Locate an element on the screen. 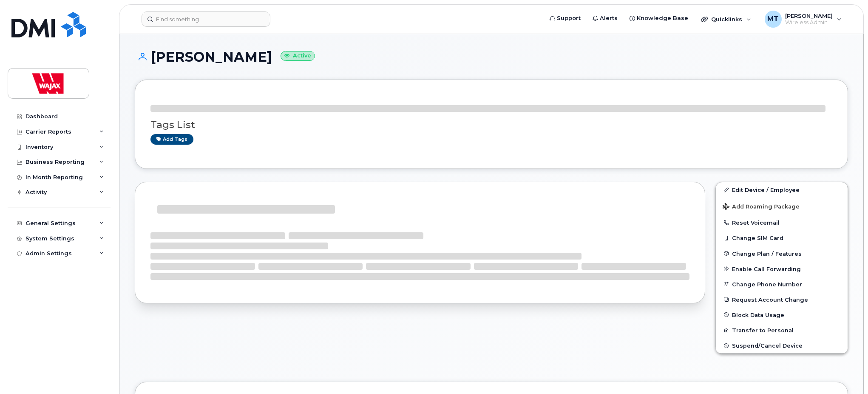 This screenshot has height=394, width=868. span: Add Roaming Package is located at coordinates (761, 207).